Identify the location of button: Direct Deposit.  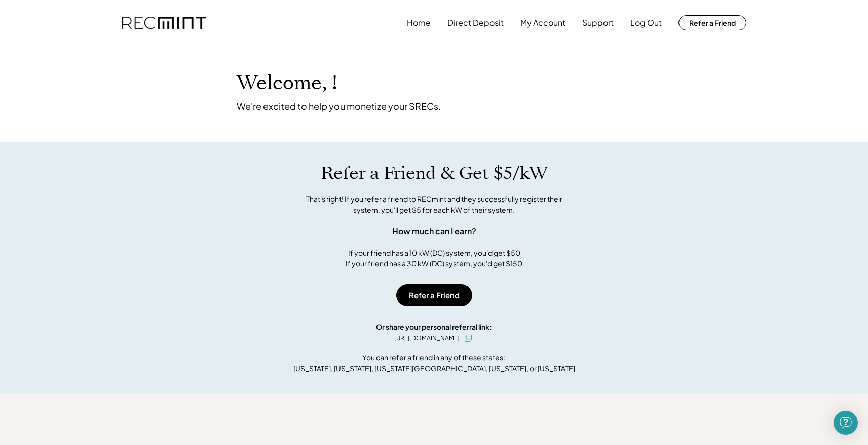
(475, 23).